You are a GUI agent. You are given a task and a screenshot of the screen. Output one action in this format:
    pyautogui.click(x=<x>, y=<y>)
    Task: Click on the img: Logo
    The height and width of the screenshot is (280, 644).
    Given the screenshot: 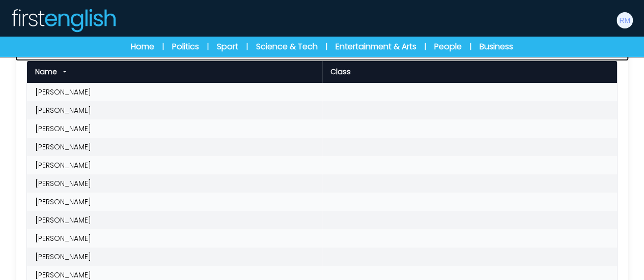 What is the action you would take?
    pyautogui.click(x=63, y=20)
    